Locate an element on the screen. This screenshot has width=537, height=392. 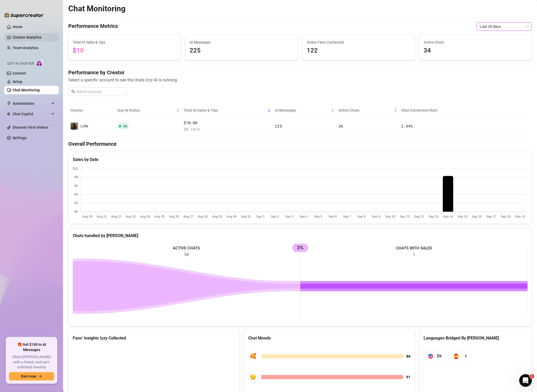
span: 59 is located at coordinates (439, 356).